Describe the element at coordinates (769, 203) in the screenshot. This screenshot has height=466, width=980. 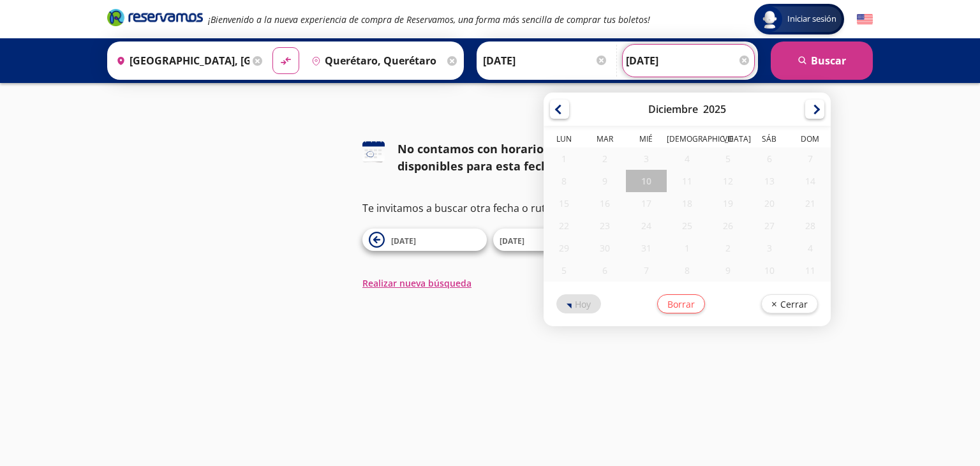
I see `div: 20-Dic-25` at that location.